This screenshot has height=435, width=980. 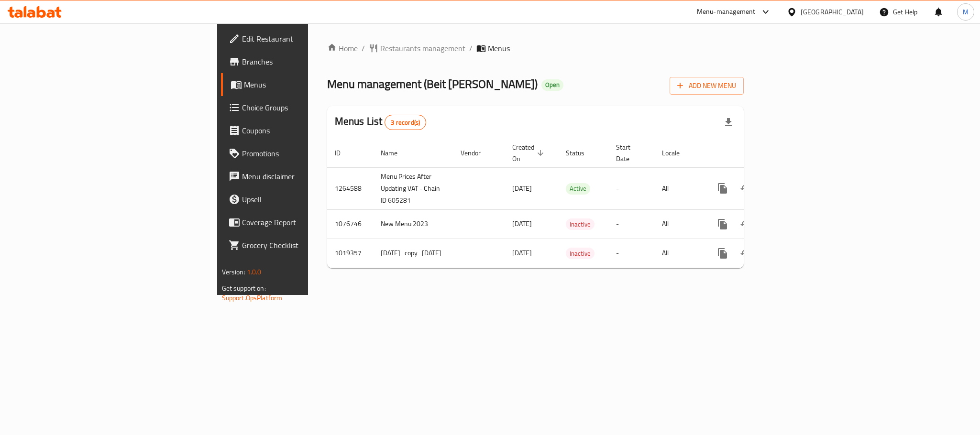 What do you see at coordinates (233, 272) in the screenshot?
I see `span: Version:` at bounding box center [233, 272].